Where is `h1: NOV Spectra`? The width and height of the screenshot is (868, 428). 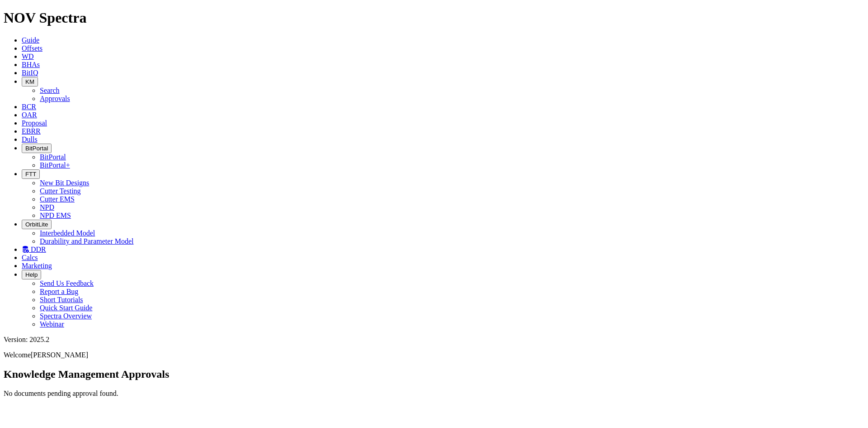
h1: NOV Spectra is located at coordinates (434, 18).